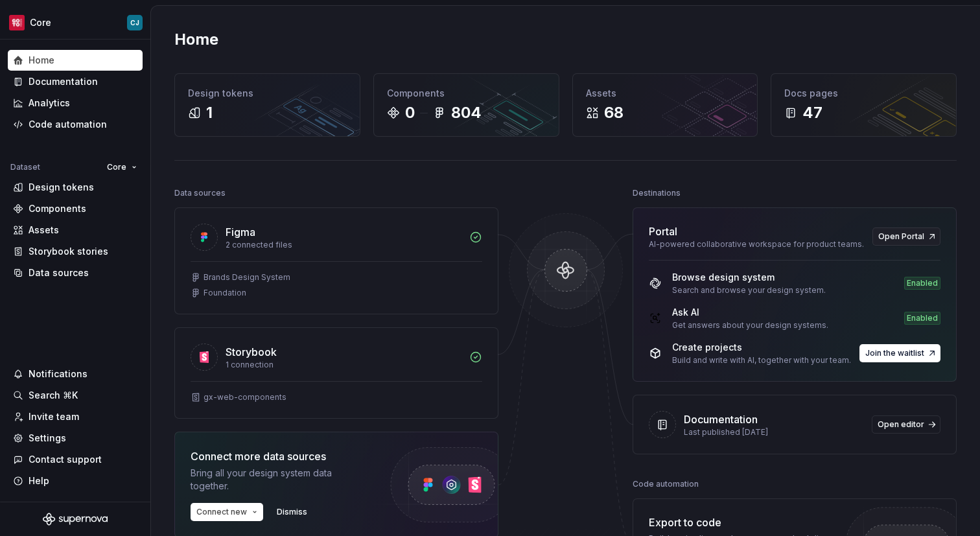 The height and width of the screenshot is (536, 980). I want to click on div: Export to code, so click(744, 523).